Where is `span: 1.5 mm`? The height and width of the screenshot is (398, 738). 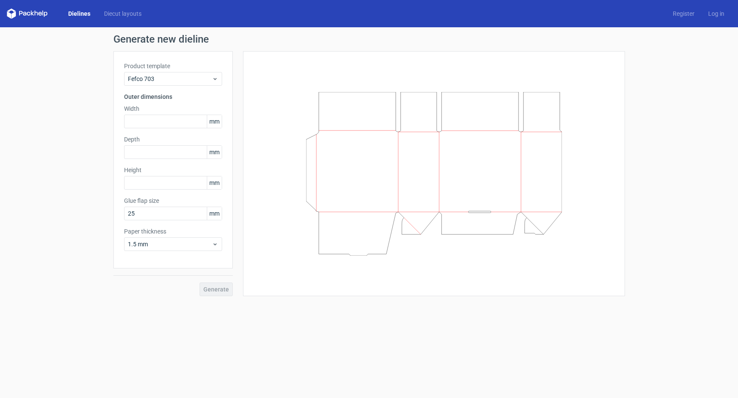
span: 1.5 mm is located at coordinates (170, 244).